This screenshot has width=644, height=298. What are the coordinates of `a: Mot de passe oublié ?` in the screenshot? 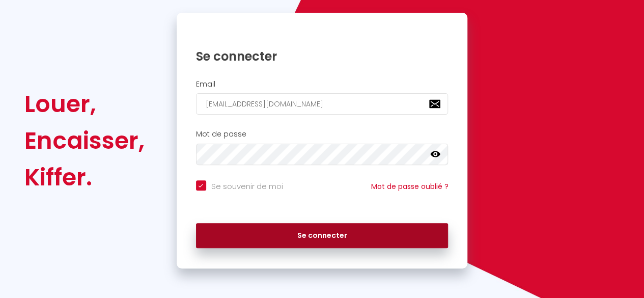 It's located at (409, 186).